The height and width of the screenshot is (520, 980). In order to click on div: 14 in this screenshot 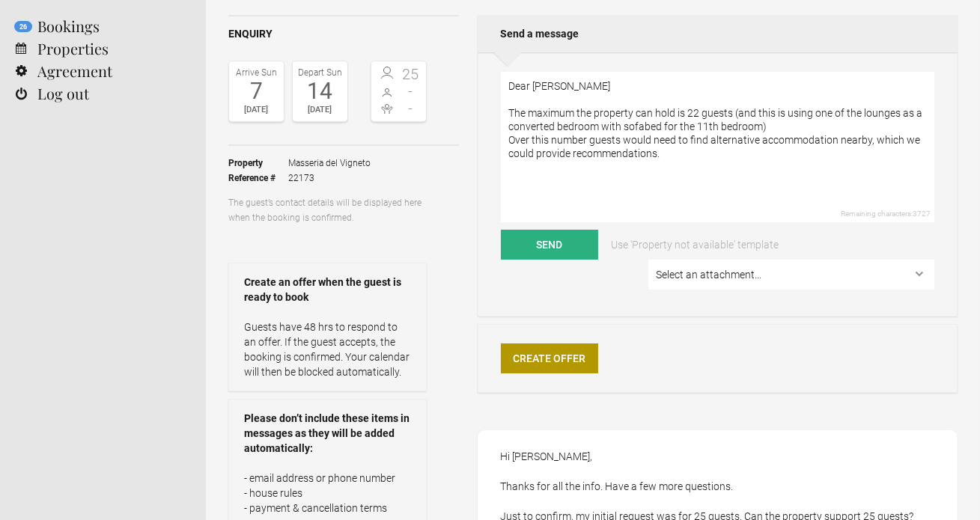, I will do `click(320, 91)`.